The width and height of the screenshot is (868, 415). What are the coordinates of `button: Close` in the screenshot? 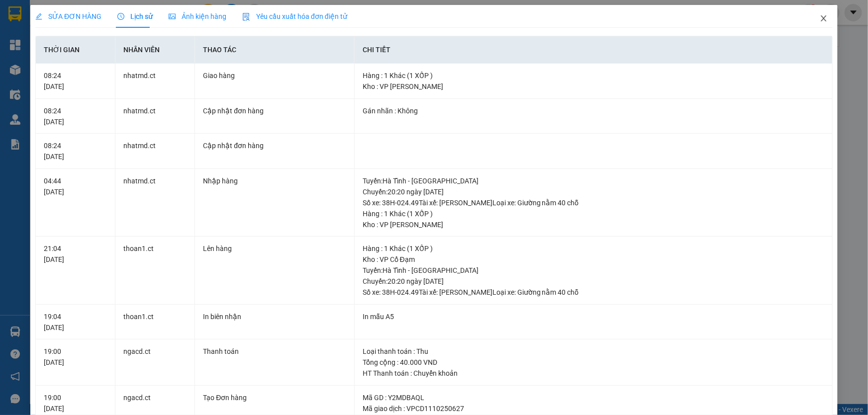 It's located at (823, 19).